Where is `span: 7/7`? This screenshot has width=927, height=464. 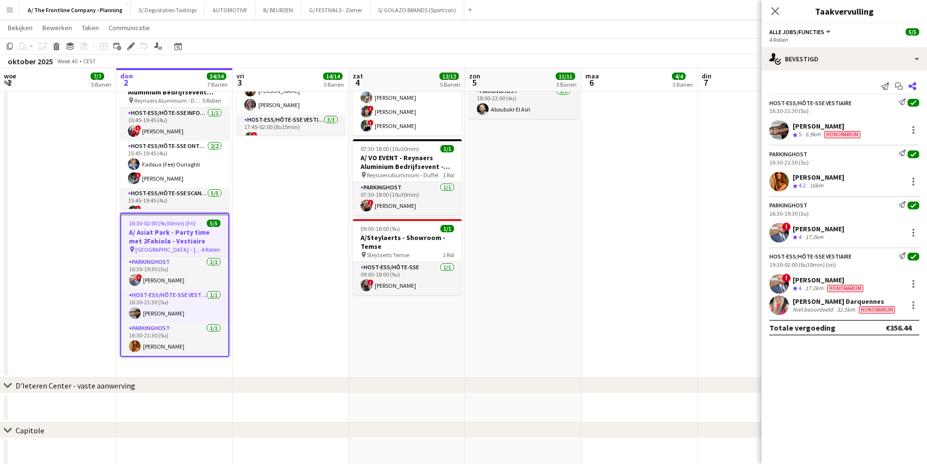
span: 7/7 is located at coordinates (97, 76).